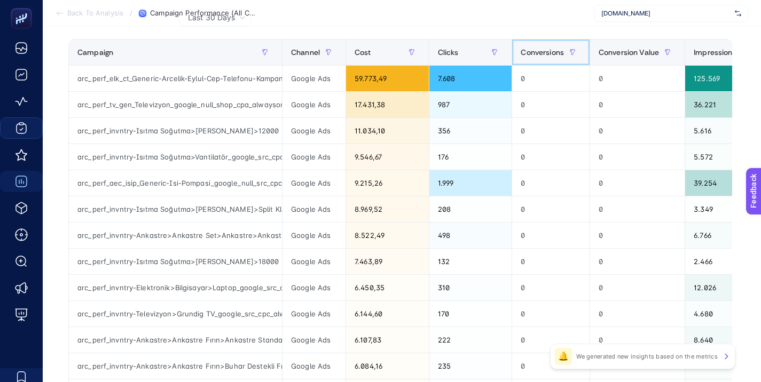 This screenshot has width=761, height=382. What do you see at coordinates (470, 131) in the screenshot?
I see `div: 356` at bounding box center [470, 131].